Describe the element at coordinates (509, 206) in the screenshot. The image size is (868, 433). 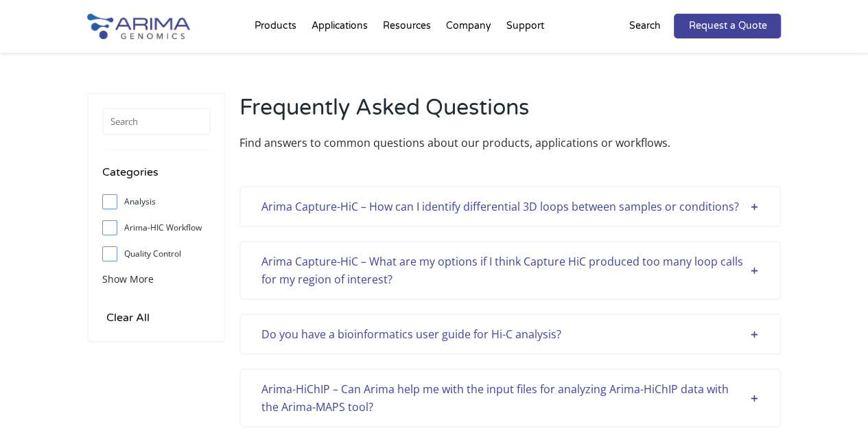
I see `div: Arima Capture-HiC – How can I identify differential 3D loops between samples or conditions?` at that location.